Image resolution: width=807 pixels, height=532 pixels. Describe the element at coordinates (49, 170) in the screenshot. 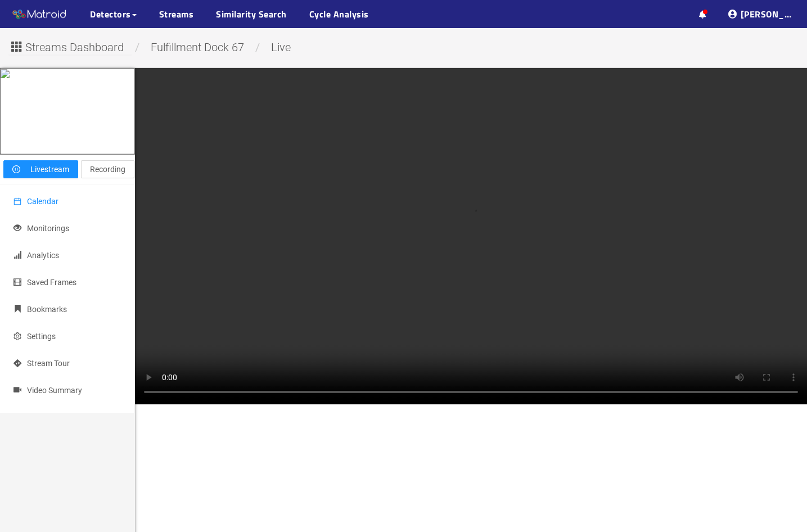

I see `span: Livestream` at that location.